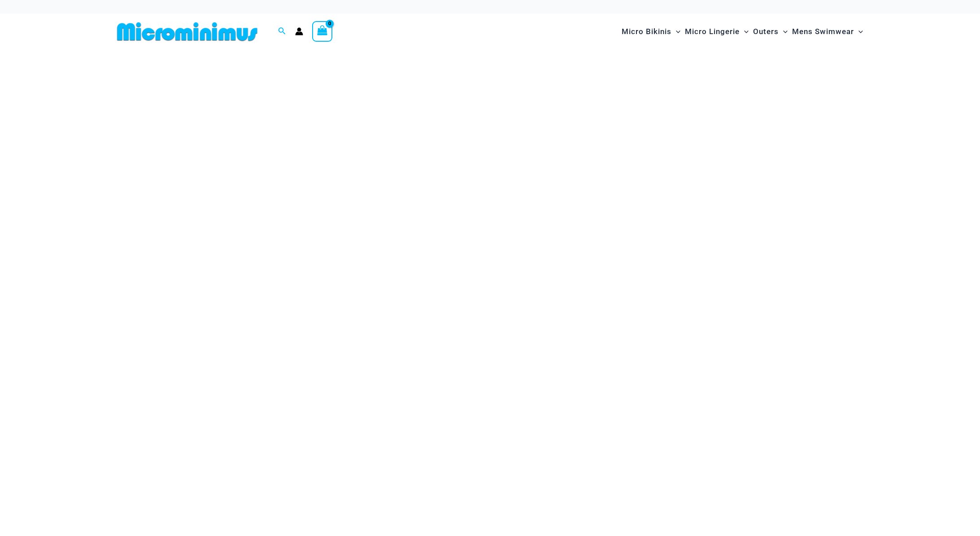  I want to click on span: Mens Swimwear, so click(823, 31).